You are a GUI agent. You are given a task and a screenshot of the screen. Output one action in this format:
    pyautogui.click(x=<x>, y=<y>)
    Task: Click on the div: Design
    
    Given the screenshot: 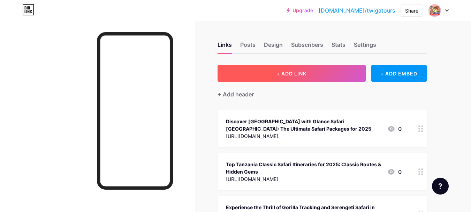 What is the action you would take?
    pyautogui.click(x=273, y=47)
    